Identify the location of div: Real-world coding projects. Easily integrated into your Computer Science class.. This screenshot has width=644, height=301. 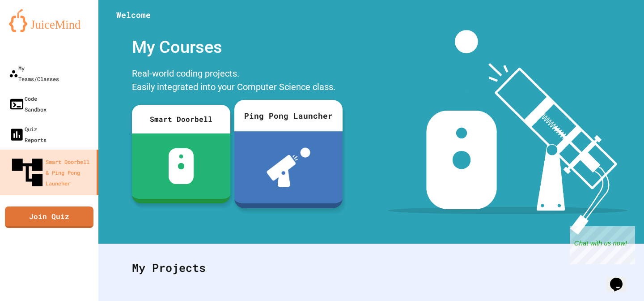
(235, 81).